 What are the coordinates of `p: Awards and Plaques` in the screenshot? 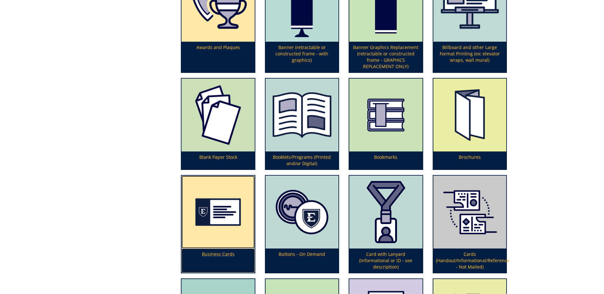 It's located at (218, 57).